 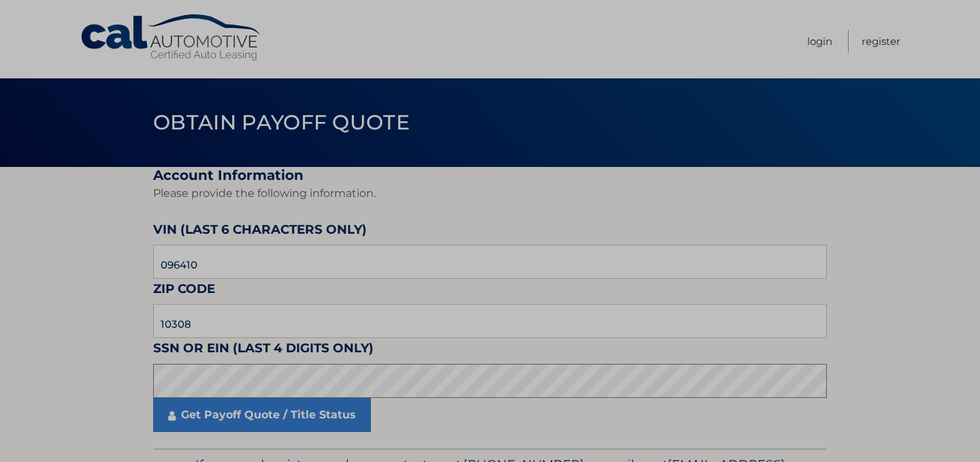 What do you see at coordinates (281, 122) in the screenshot?
I see `span: Obtain Payoff Quote` at bounding box center [281, 122].